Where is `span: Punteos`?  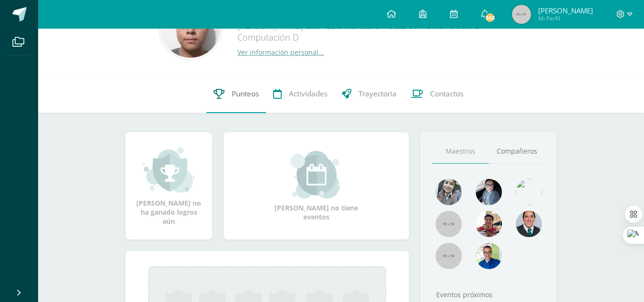
span: Punteos is located at coordinates (245, 94).